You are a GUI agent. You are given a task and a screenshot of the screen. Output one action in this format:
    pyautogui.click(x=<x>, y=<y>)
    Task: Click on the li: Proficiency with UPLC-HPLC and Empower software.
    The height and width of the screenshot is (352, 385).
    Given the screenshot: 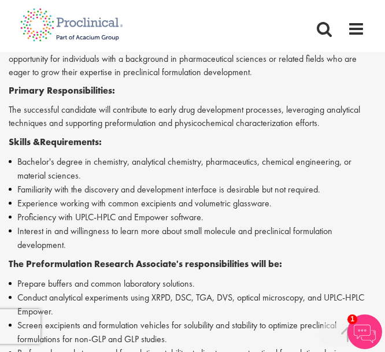 What is the action you would take?
    pyautogui.click(x=192, y=217)
    